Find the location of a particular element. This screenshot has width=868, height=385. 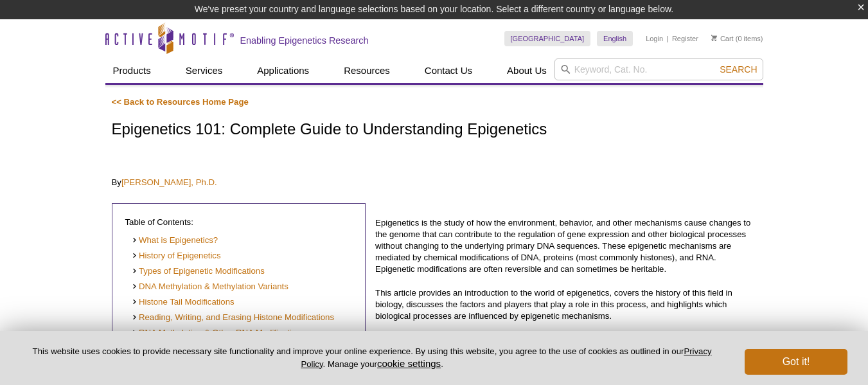

a: << Back to Resources Home Page is located at coordinates (180, 102).